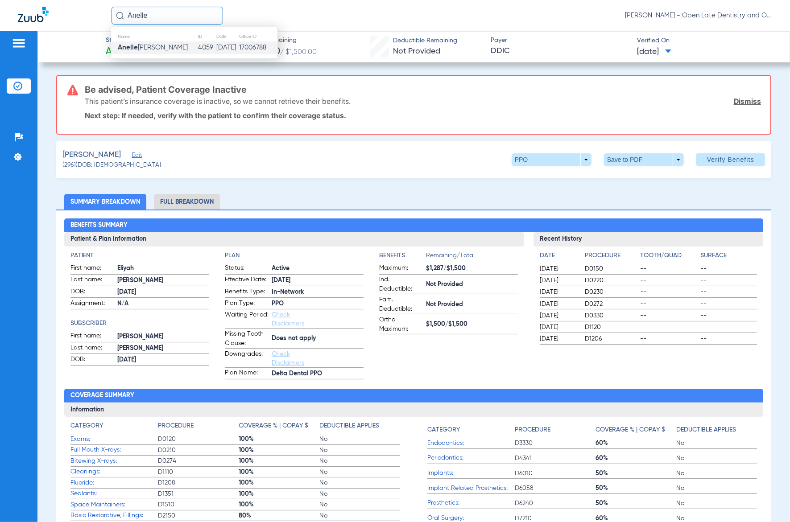 The height and width of the screenshot is (522, 790). I want to click on span: D3330, so click(555, 443).